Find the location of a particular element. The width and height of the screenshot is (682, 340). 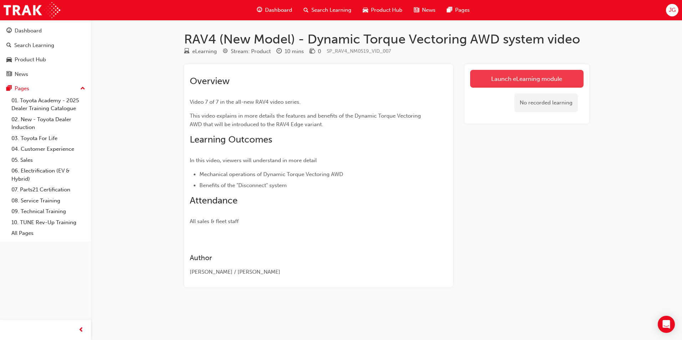

span: learningResourceType_ELEARNING-icon is located at coordinates (187, 52).